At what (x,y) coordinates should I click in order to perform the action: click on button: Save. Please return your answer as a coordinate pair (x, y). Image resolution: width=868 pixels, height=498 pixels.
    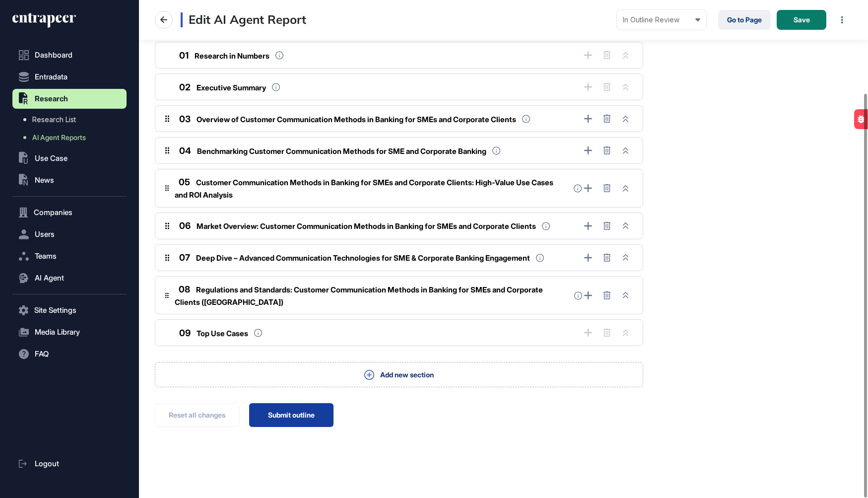
    Looking at the image, I should click on (802, 20).